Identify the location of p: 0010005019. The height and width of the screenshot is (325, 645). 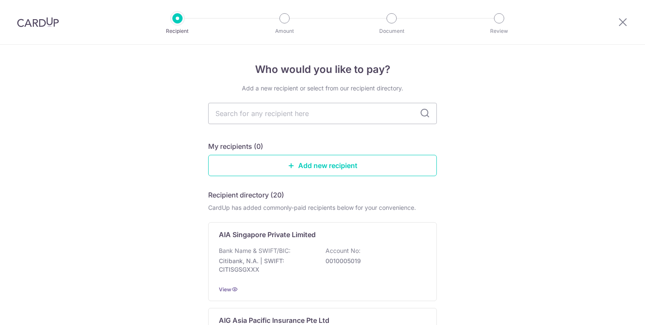
(373, 261).